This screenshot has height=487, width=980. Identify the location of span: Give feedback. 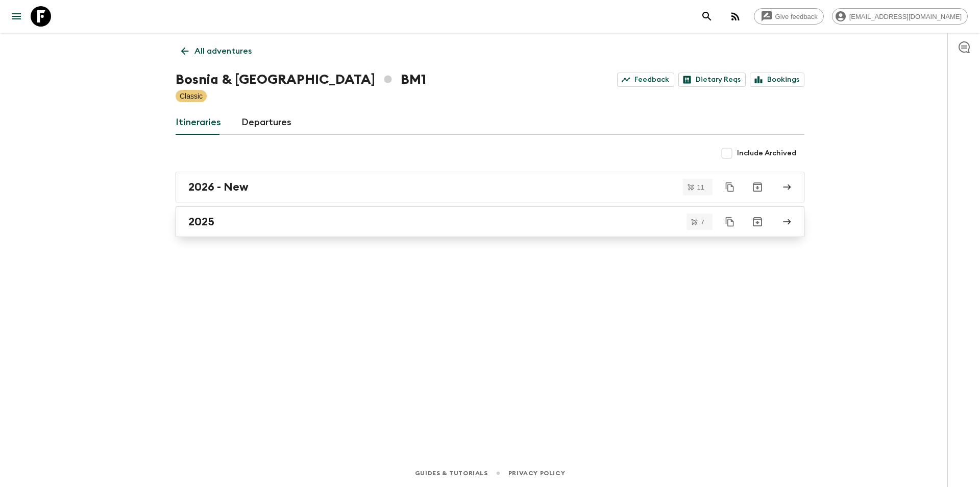
(797, 16).